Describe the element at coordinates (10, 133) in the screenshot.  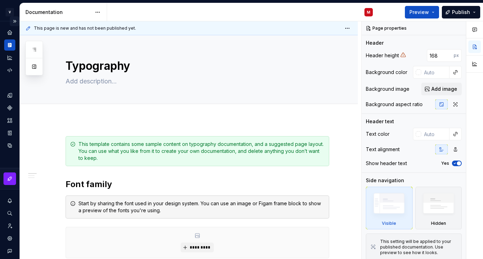
I see `a: Storybook stories` at that location.